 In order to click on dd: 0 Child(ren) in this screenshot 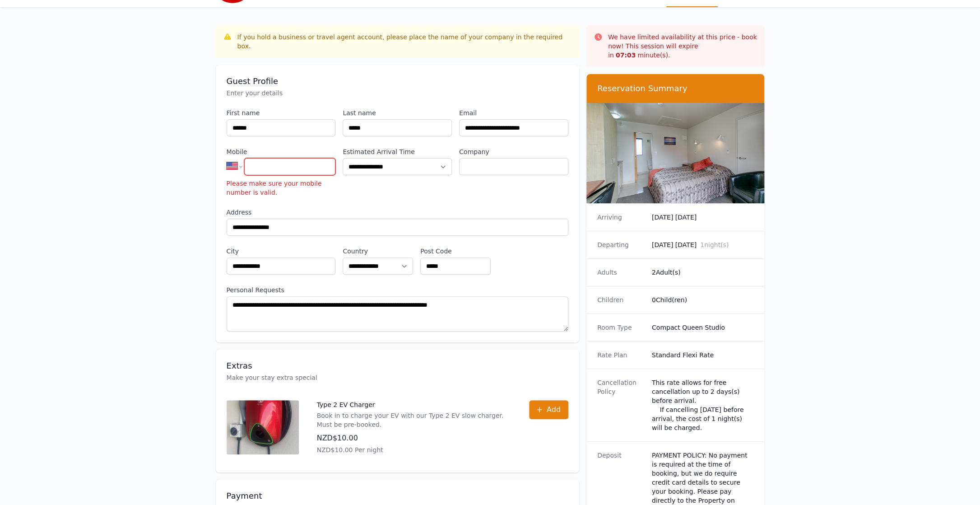, I will do `click(703, 300)`.